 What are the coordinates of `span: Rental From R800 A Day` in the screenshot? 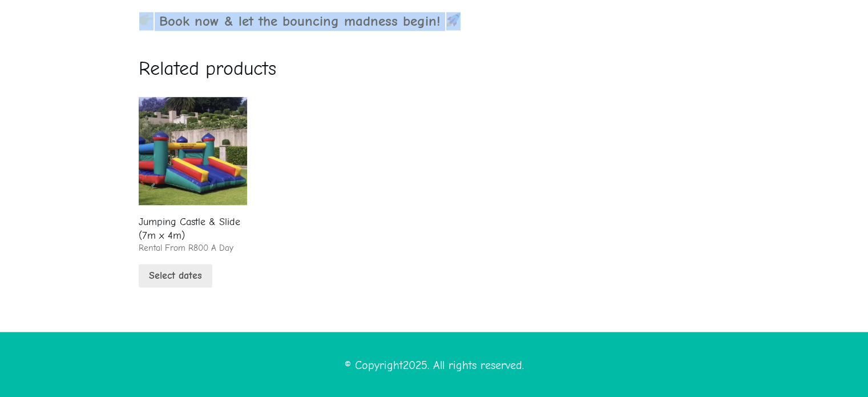 It's located at (193, 248).